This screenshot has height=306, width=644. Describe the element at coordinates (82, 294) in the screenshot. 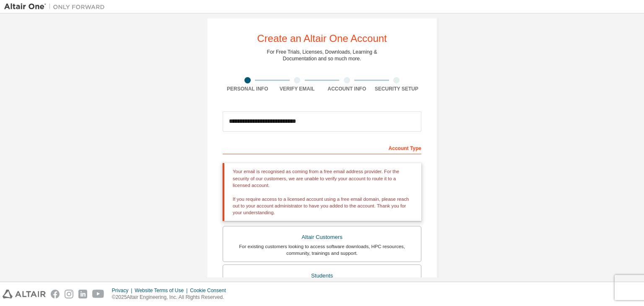

I see `img: linkedin.svg` at that location.